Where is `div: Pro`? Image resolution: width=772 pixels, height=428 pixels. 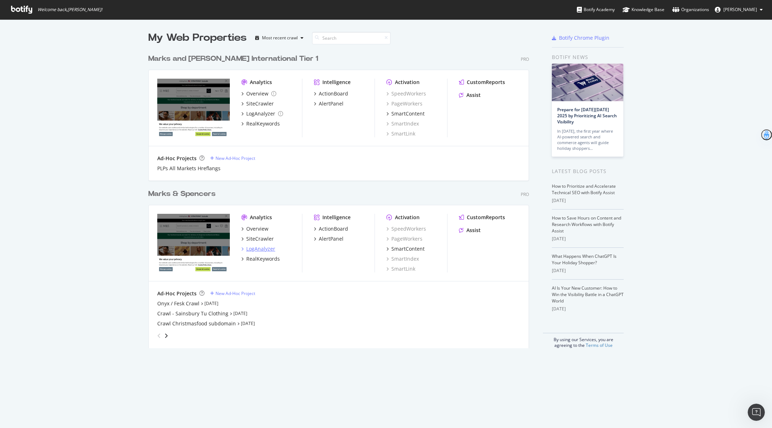 div: Pro is located at coordinates (525, 59).